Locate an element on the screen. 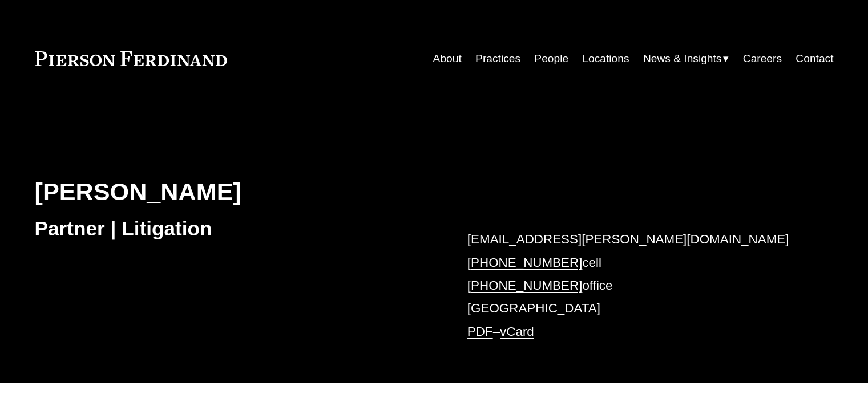 Image resolution: width=868 pixels, height=402 pixels. a: Locations is located at coordinates (605, 58).